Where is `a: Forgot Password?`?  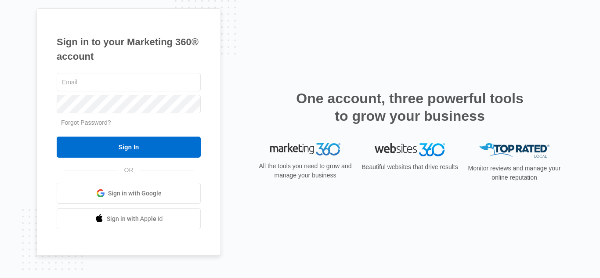
a: Forgot Password? is located at coordinates (86, 122).